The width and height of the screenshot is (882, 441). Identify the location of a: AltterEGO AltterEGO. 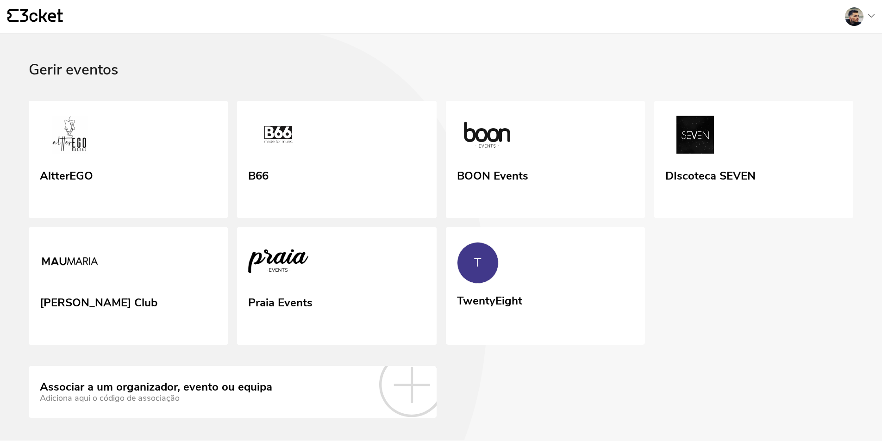
(128, 160).